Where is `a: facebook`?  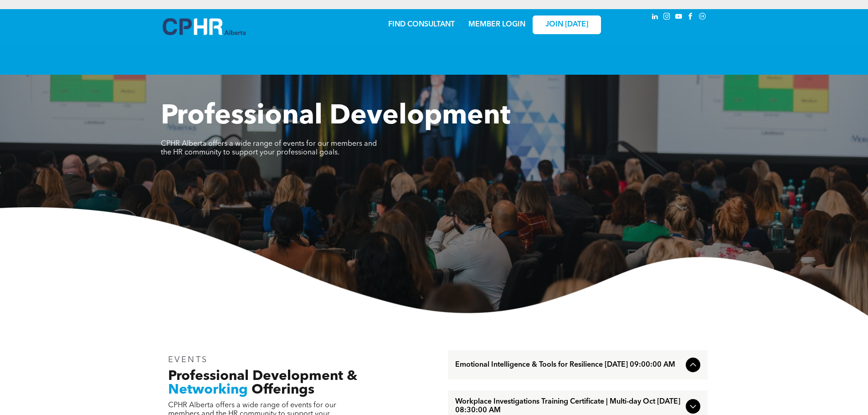
a: facebook is located at coordinates (691, 17).